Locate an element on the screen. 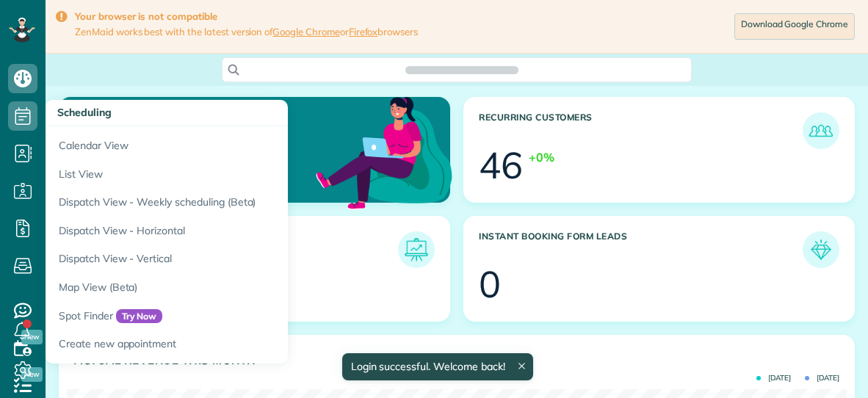 Image resolution: width=868 pixels, height=398 pixels. h3: Recurring Customers is located at coordinates (640, 130).